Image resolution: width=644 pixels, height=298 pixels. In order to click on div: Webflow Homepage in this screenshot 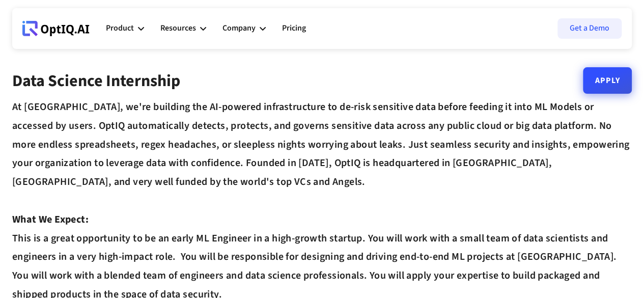, I will do `click(23, 36)`.